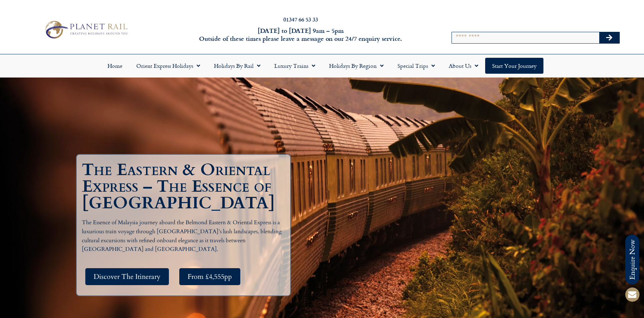  I want to click on a: From £4,555pp, so click(210, 276).